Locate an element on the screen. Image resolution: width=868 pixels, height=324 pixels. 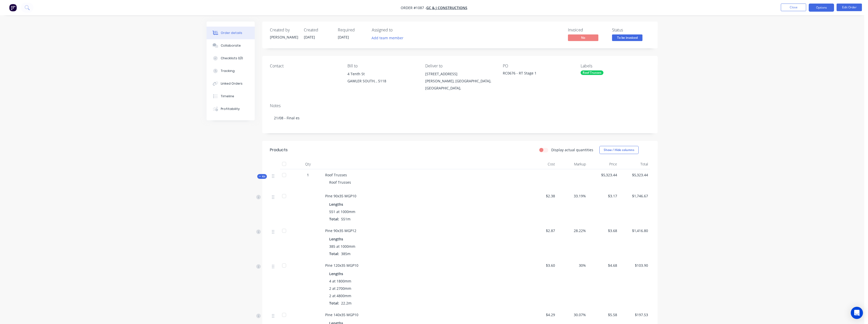
span: 28.22% is located at coordinates (572, 230).